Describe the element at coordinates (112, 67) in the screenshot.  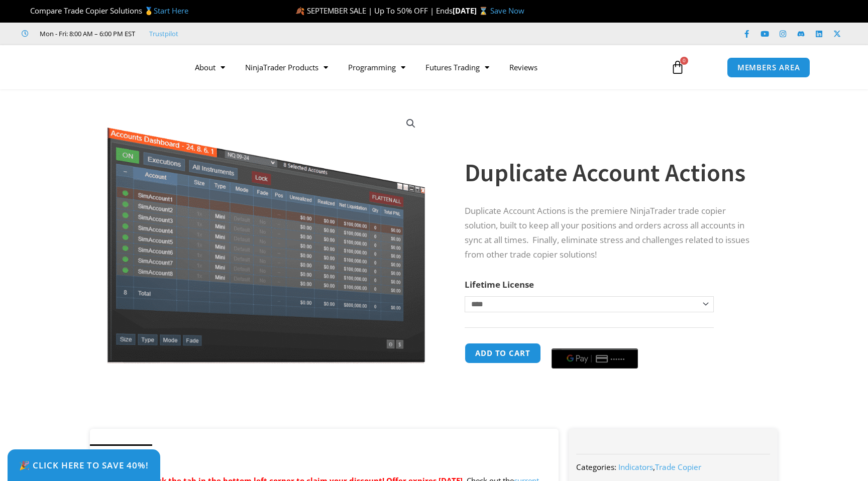
I see `img: LogoAI | Affordable Indicators – NinjaTrader` at that location.